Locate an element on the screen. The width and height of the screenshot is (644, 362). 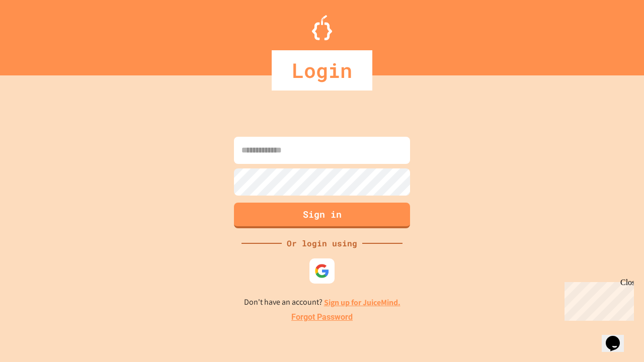
a: Forgot Password is located at coordinates (322, 317).